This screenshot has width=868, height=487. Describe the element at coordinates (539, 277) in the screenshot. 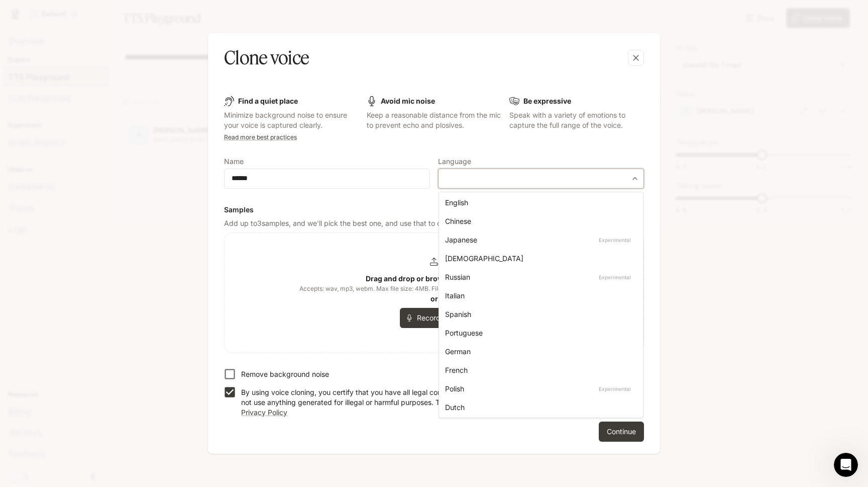

I see `div: Russian` at that location.